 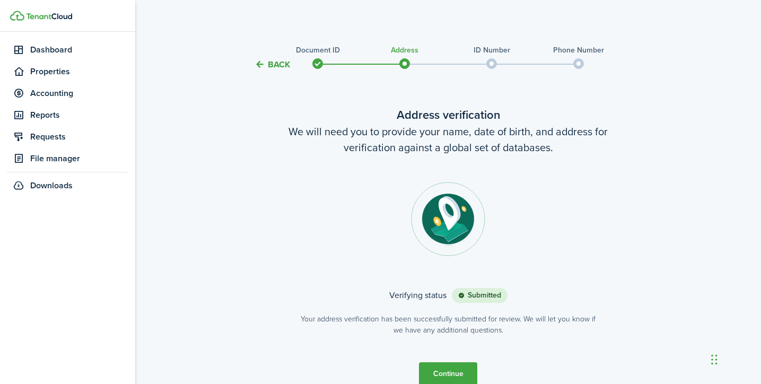 What do you see at coordinates (448, 139) in the screenshot?
I see `wizard-step-header-description: We will need you to provide your name, date of birth, and address for verification against a glob...` at bounding box center [448, 139].